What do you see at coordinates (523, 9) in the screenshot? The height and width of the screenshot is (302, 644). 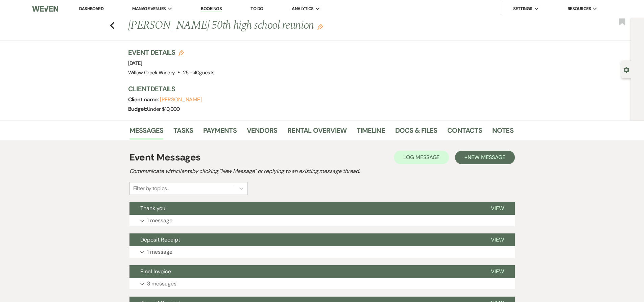 I see `span: Settings` at bounding box center [523, 9].